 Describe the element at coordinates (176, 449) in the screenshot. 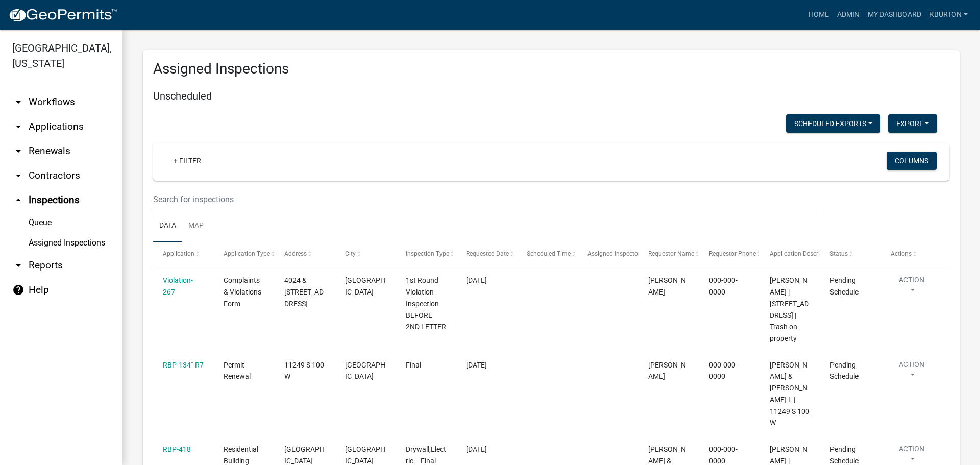

I see `a: RBP-418` at that location.